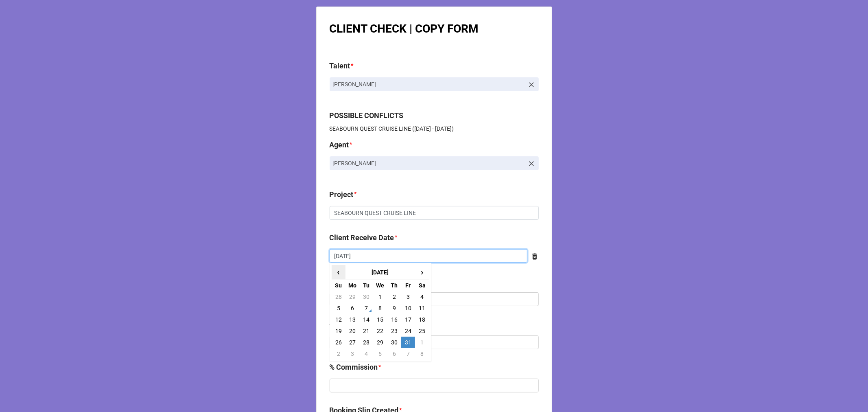 The height and width of the screenshot is (412, 868). What do you see at coordinates (394, 286) in the screenshot?
I see `th: Th` at bounding box center [394, 286].